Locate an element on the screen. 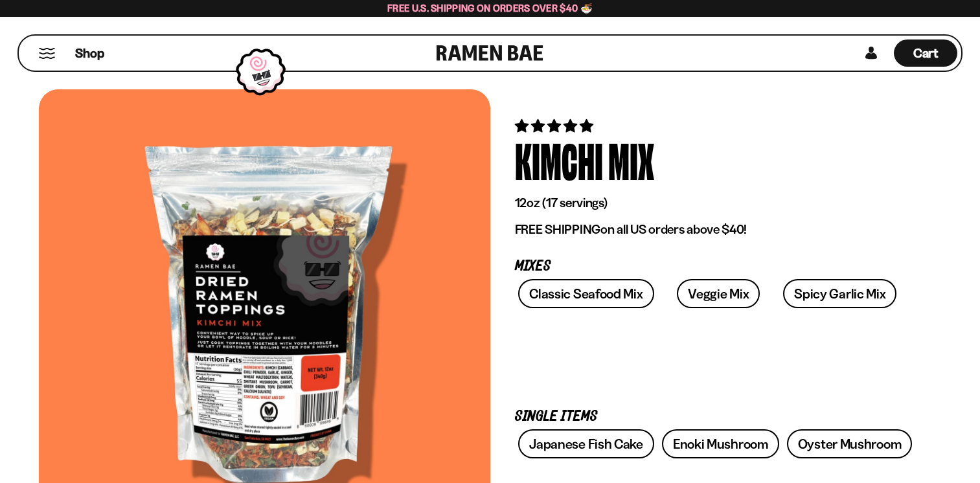 Image resolution: width=980 pixels, height=483 pixels. a: Spicy Garlic Mix is located at coordinates (839, 293).